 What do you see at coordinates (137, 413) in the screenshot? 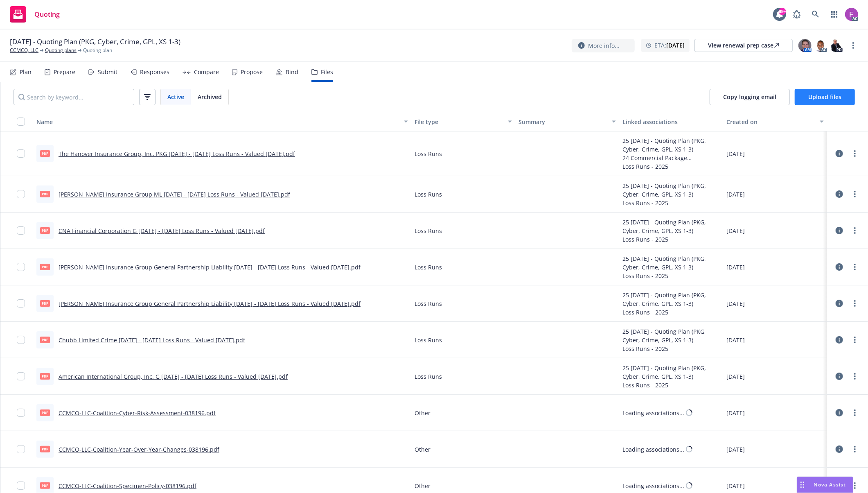
I see `a: CCMCO-LLC-Coalition-Cyber-Risk-Assessment-038196.pdf` at bounding box center [137, 413].